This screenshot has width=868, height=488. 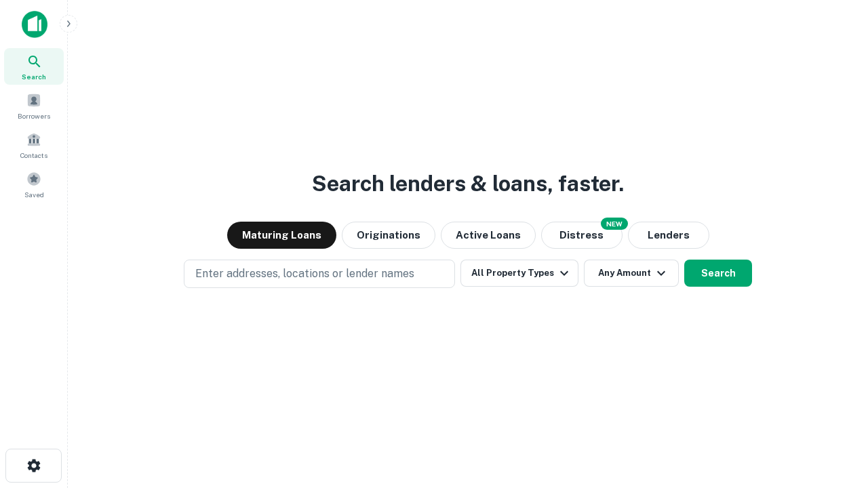 I want to click on img: capitalize-icon.png, so click(x=35, y=25).